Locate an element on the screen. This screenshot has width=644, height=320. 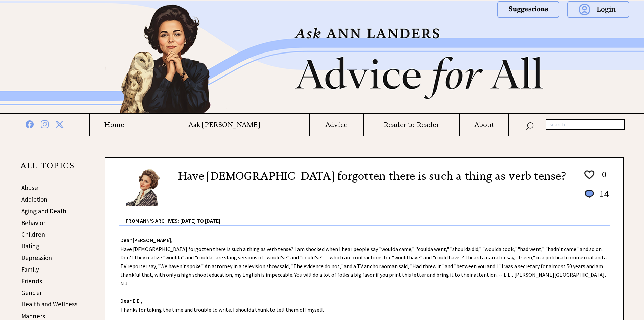
a: Behavior is located at coordinates (33, 223).